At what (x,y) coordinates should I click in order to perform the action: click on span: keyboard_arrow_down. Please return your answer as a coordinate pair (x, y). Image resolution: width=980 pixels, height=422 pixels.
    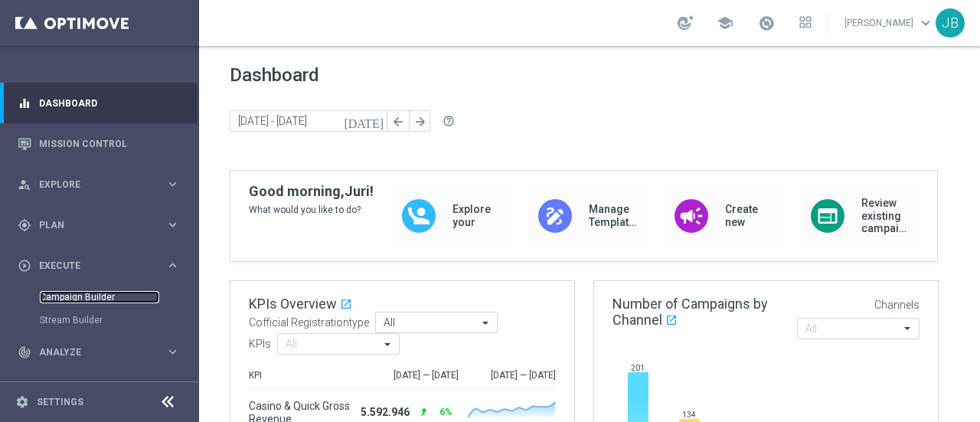
    Looking at the image, I should click on (926, 23).